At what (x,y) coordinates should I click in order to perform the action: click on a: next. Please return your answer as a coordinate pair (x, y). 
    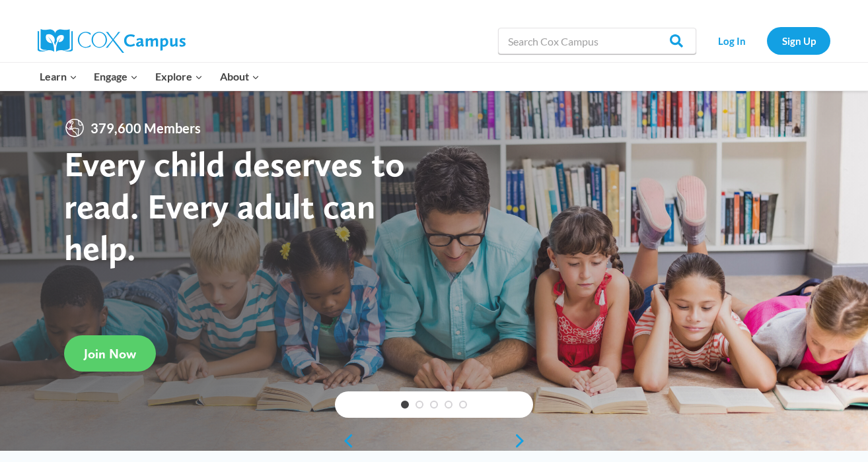
    Looking at the image, I should click on (524, 441).